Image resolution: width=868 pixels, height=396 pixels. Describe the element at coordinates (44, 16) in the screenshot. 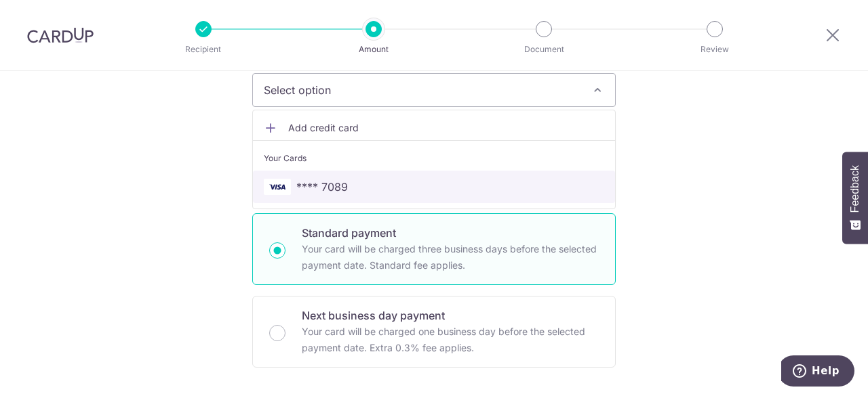

I see `span: Help` at that location.